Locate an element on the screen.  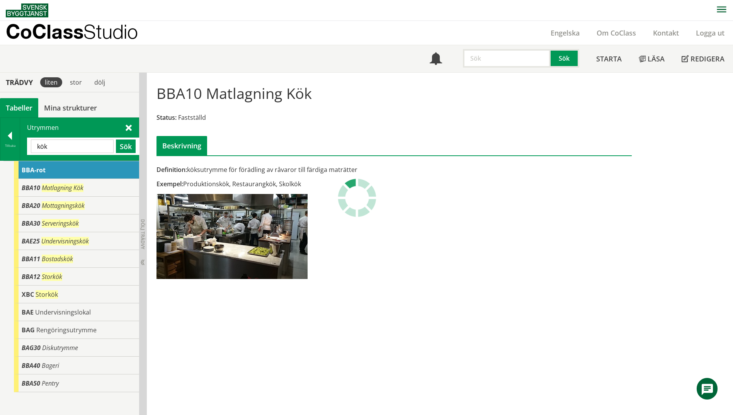
span: Undervisningskök is located at coordinates (65, 241).